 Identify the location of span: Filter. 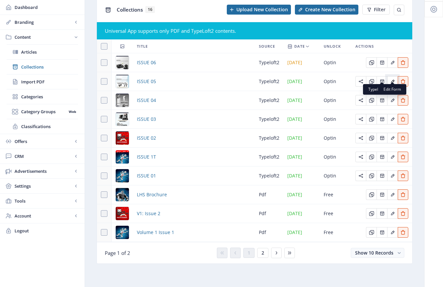
(380, 10).